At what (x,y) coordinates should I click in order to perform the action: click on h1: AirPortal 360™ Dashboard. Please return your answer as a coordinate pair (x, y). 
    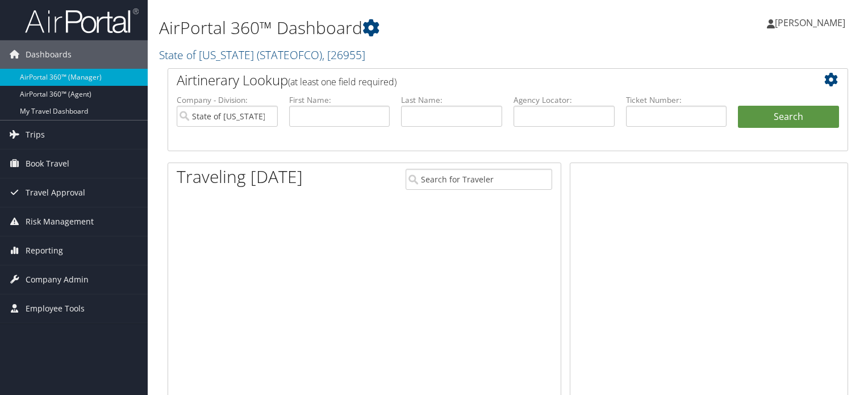
    Looking at the image, I should click on (392, 28).